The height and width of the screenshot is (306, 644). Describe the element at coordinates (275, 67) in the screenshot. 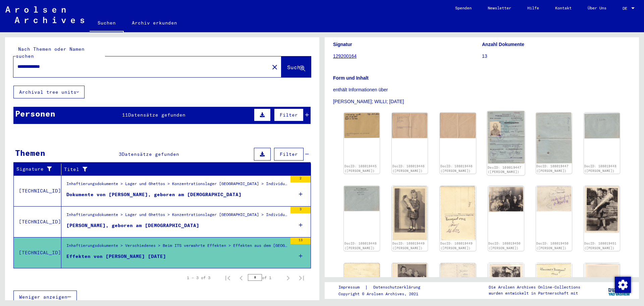

I see `mat-icon: close` at that location.